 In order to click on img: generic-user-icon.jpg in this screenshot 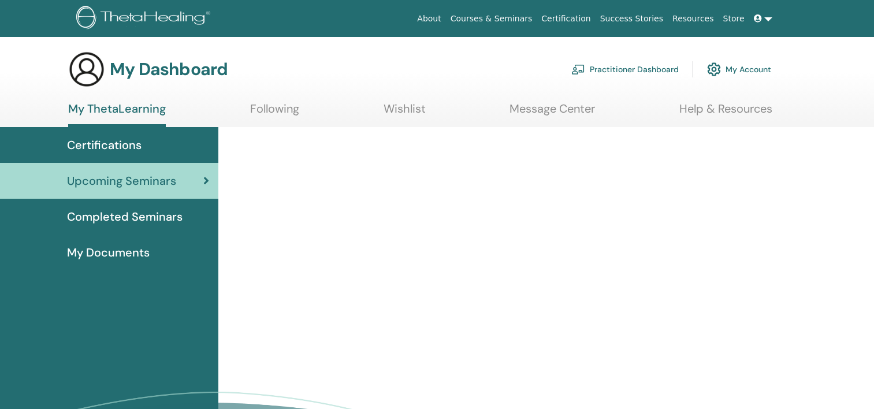, I will do `click(87, 69)`.